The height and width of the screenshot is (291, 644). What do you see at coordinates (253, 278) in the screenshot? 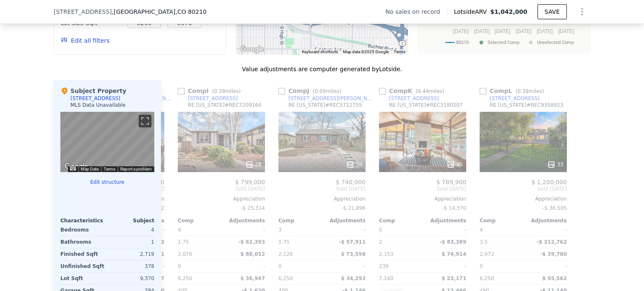
I see `span: $ 36,947` at bounding box center [253, 278].